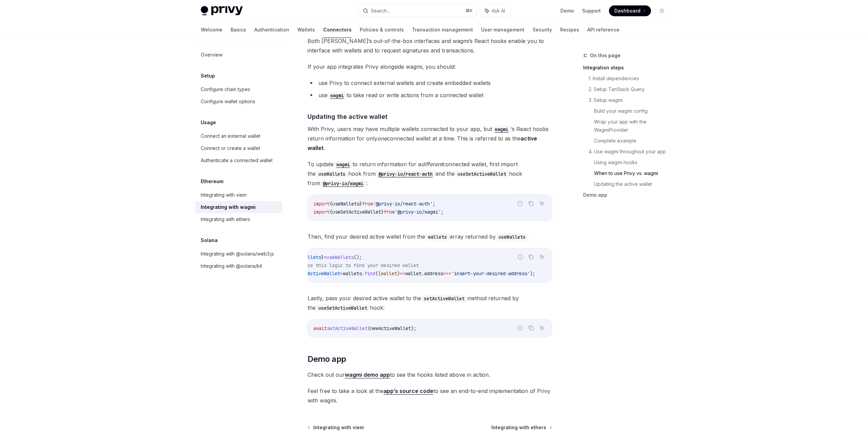 The image size is (868, 438). What do you see at coordinates (408, 391) in the screenshot?
I see `a: app’s source code` at bounding box center [408, 391].